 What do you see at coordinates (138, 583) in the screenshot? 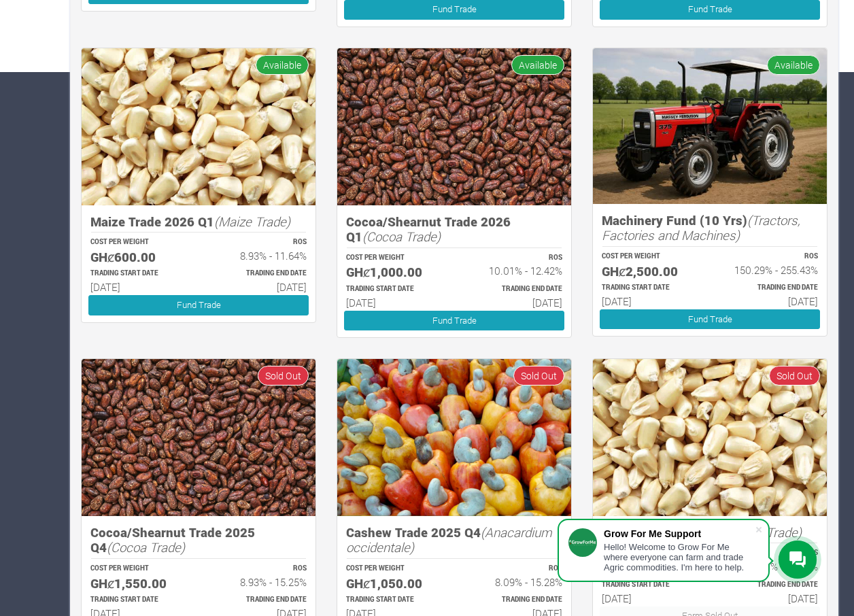
I see `h5: GHȼ1,550.00` at bounding box center [138, 583].